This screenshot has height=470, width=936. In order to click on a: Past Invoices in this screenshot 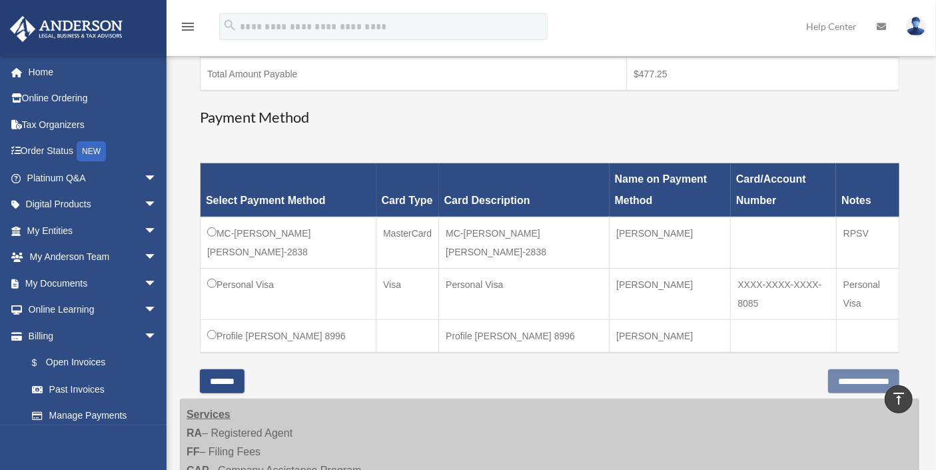, I will do `click(95, 389)`.